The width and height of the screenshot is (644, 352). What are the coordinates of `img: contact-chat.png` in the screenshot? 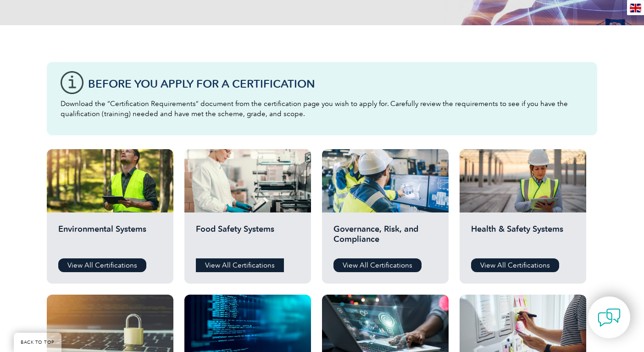 It's located at (609, 317).